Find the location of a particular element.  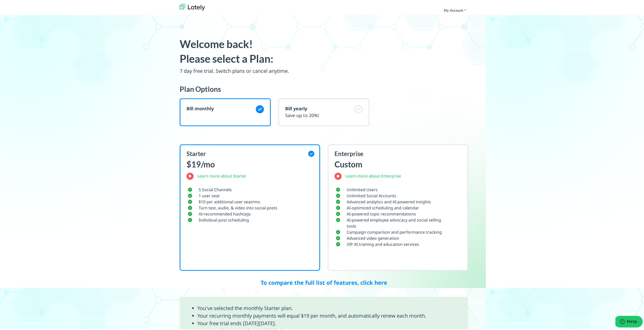

small: Turn text, audio, & video into social posts is located at coordinates (238, 207).